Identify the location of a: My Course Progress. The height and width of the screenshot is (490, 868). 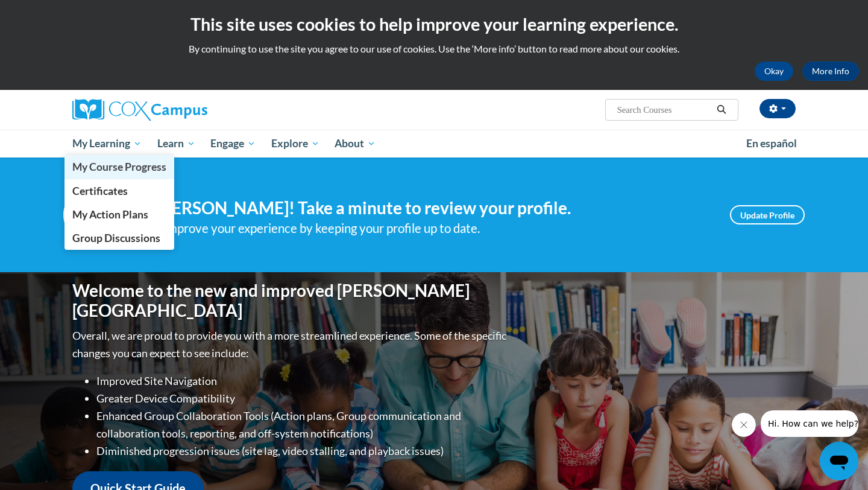
(119, 166).